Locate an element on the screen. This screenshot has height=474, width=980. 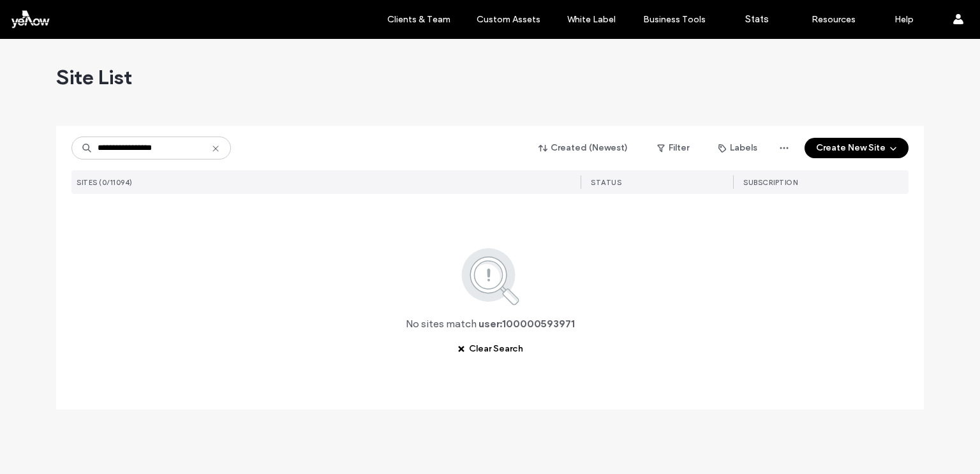
span: No sites match is located at coordinates (441, 324).